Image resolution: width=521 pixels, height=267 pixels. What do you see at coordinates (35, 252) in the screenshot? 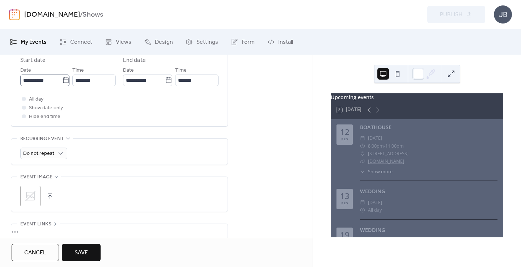
I see `a: Cancel` at bounding box center [35, 252].